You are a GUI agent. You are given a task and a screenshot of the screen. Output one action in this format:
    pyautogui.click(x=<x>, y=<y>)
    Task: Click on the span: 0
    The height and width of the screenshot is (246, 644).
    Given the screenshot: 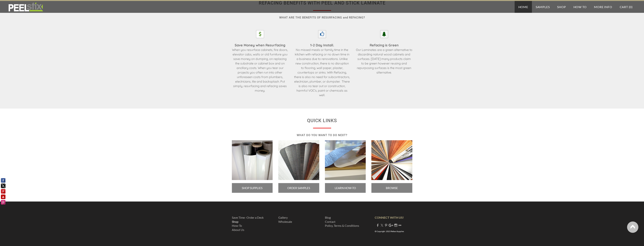 What is the action you would take?
    pyautogui.click(x=630, y=7)
    